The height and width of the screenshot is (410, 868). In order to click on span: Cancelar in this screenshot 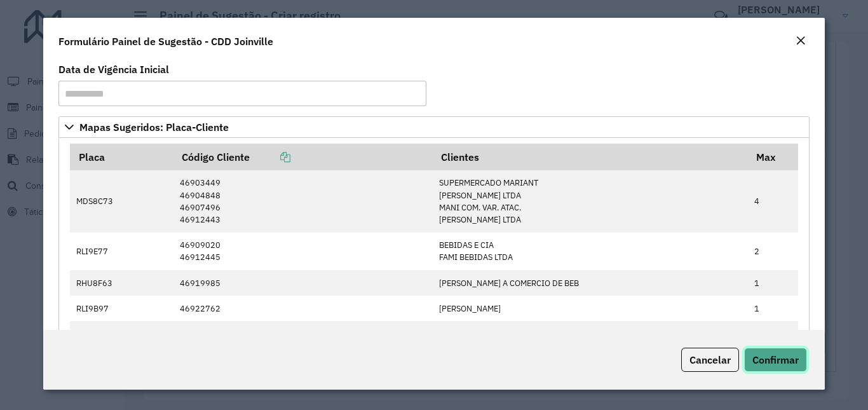, I will do `click(710, 359)`.